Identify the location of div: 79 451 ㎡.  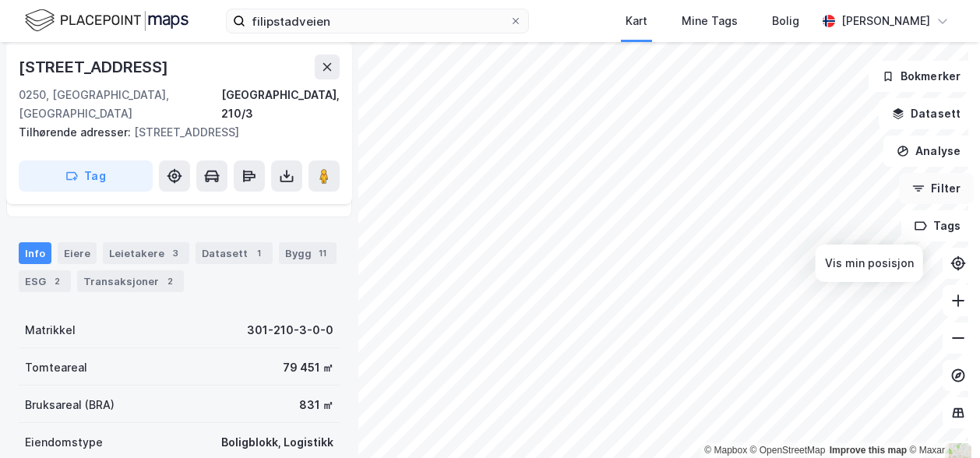
(308, 368).